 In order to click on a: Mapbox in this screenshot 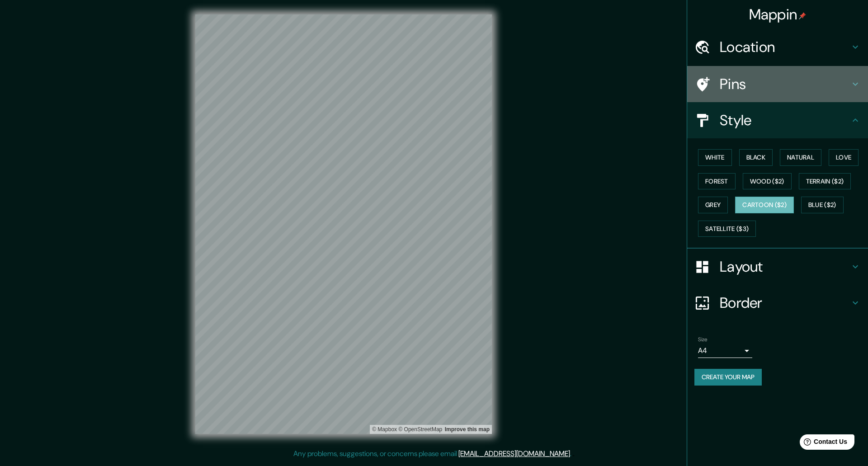, I will do `click(384, 430)`.